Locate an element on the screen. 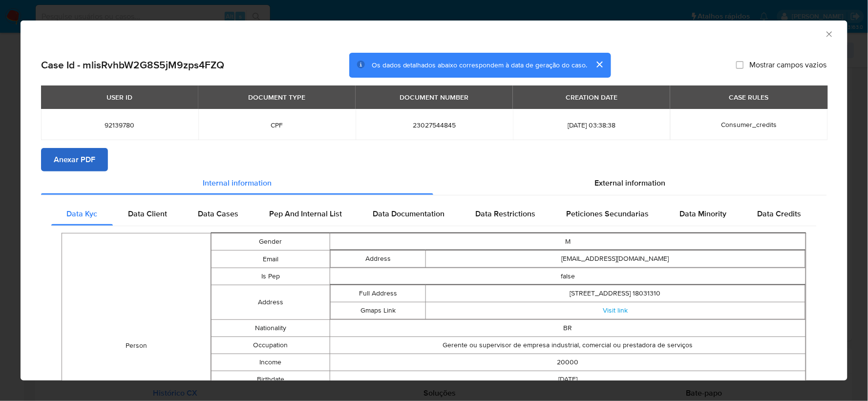 This screenshot has width=868, height=401. span: Data Credits is located at coordinates (779, 213).